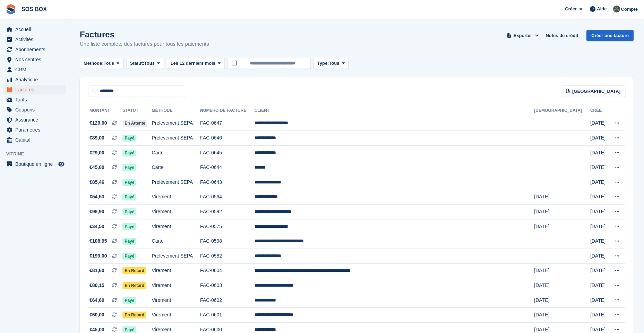  I want to click on td: FAC-0646, so click(227, 138).